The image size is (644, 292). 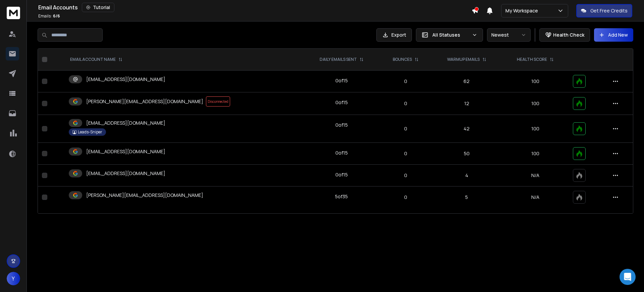 What do you see at coordinates (463, 59) in the screenshot?
I see `p: WARMUP EMAILS` at bounding box center [463, 59].